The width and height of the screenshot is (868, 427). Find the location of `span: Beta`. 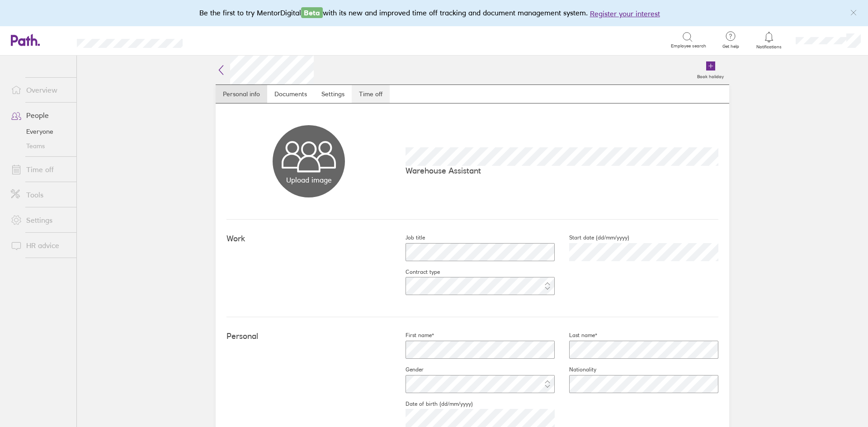

span: Beta is located at coordinates (312, 12).